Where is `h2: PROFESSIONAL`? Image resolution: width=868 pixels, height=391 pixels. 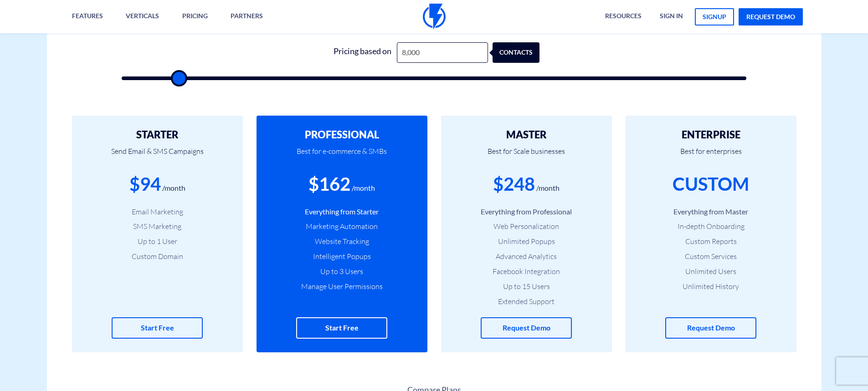 h2: PROFESSIONAL is located at coordinates (341, 135).